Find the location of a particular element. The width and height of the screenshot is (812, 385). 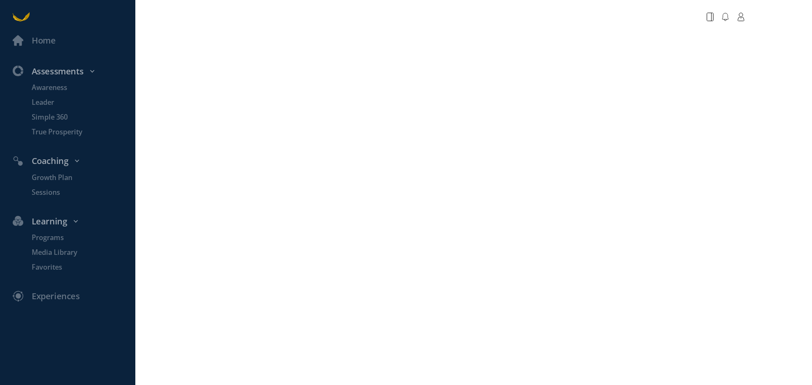

p: Favorites is located at coordinates (82, 267).